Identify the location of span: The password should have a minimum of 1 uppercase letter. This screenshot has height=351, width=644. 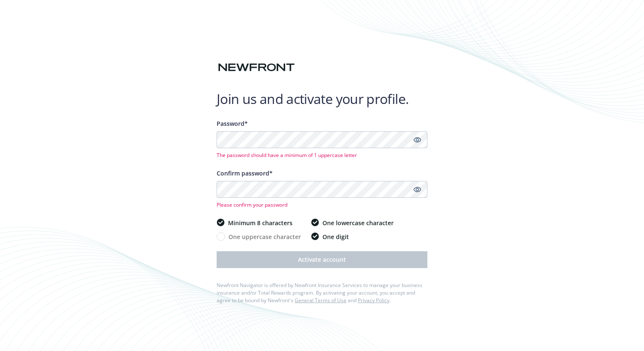
(322, 155).